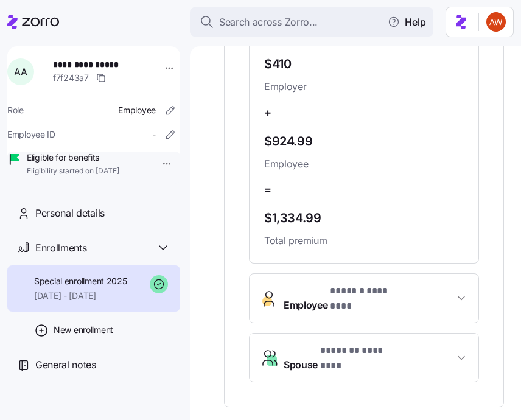 The height and width of the screenshot is (420, 521). I want to click on span: $410, so click(276, 63).